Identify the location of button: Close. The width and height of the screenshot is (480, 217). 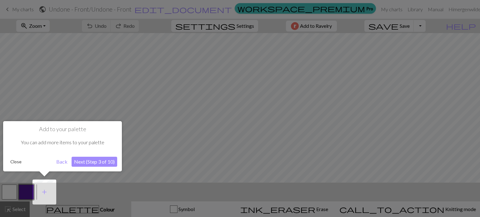
(16, 162).